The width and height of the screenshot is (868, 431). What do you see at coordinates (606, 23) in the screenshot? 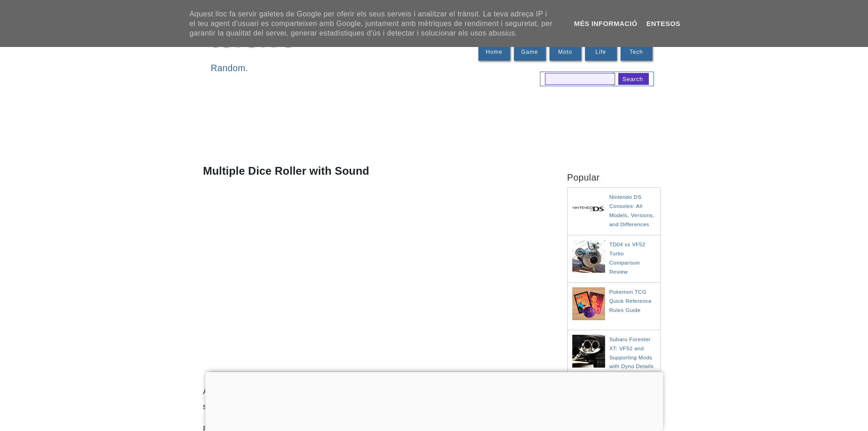
I see `a: Més informació` at bounding box center [606, 23].